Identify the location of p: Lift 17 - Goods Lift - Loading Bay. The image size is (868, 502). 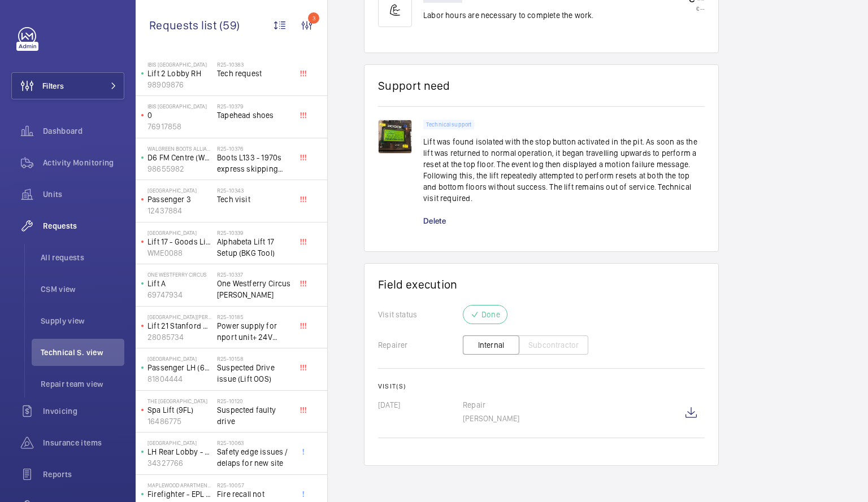
(180, 242).